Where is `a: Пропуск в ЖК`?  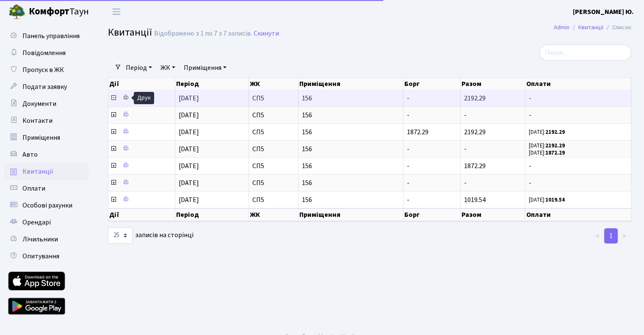 a: Пропуск в ЖК is located at coordinates (47, 70).